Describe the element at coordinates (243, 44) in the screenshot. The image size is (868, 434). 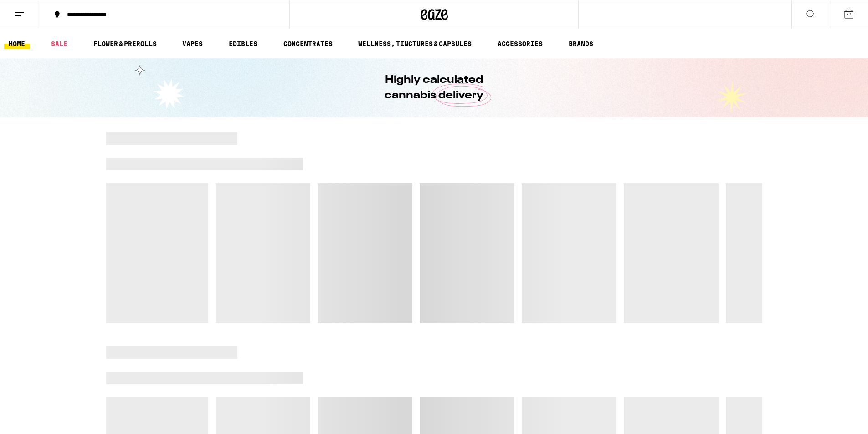
I see `a: EDIBLES` at that location.